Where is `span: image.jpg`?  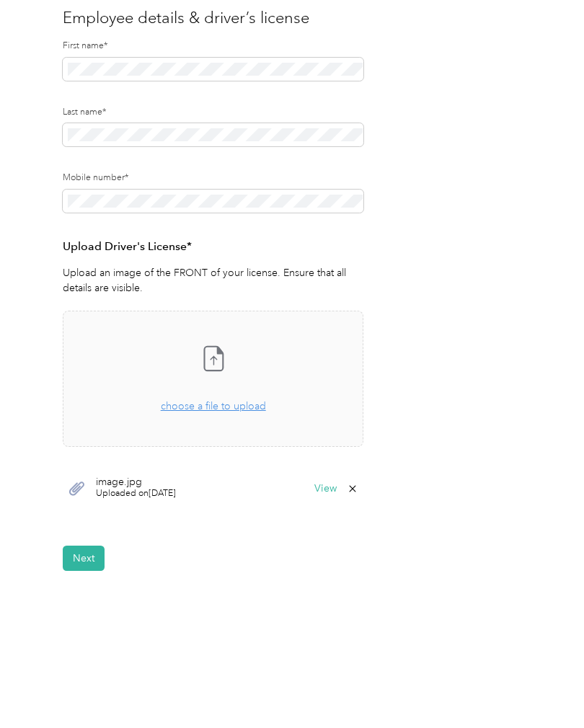 span: image.jpg is located at coordinates (136, 482).